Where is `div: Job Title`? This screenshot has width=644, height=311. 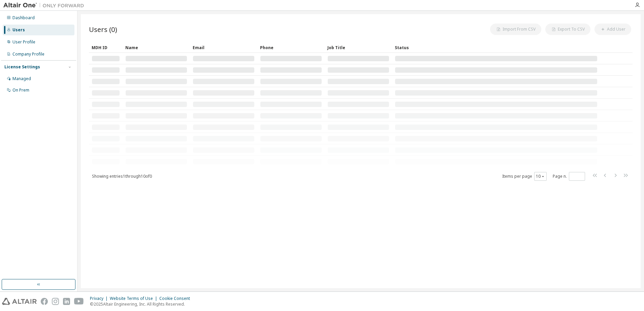
div: Job Title is located at coordinates (358, 47).